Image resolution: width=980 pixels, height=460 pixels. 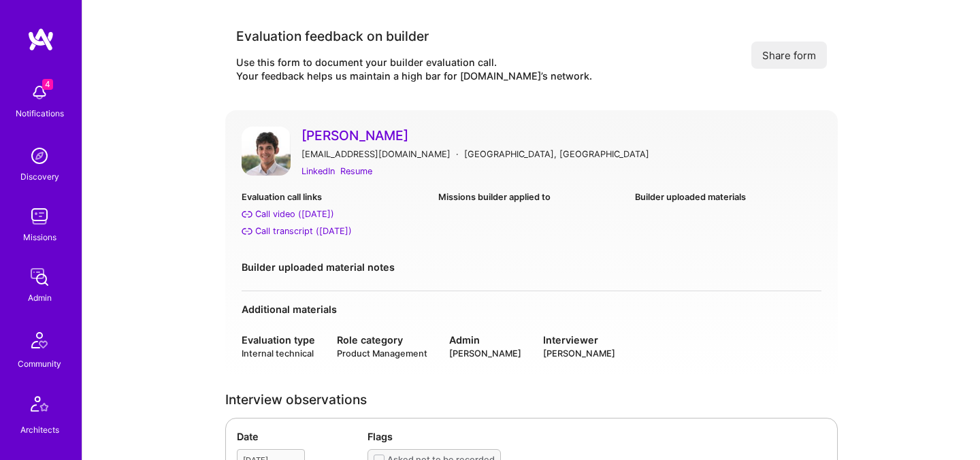 What do you see at coordinates (266, 151) in the screenshot?
I see `img: User Avatar` at bounding box center [266, 151].